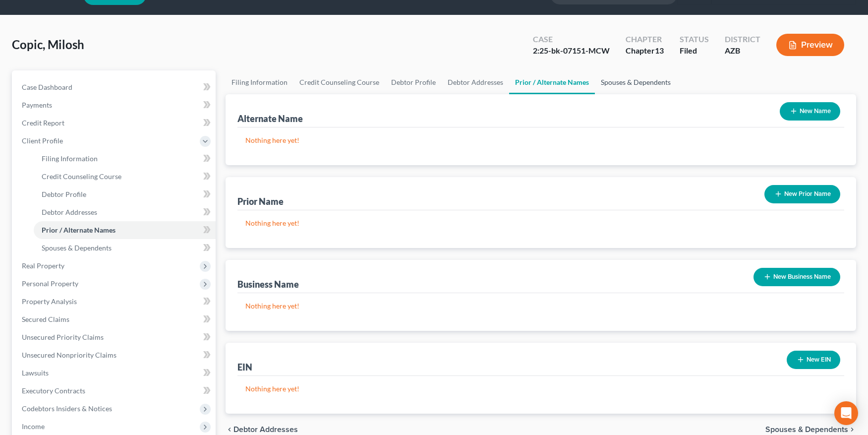  I want to click on a: Unsecured Priority Claims, so click(114, 337).